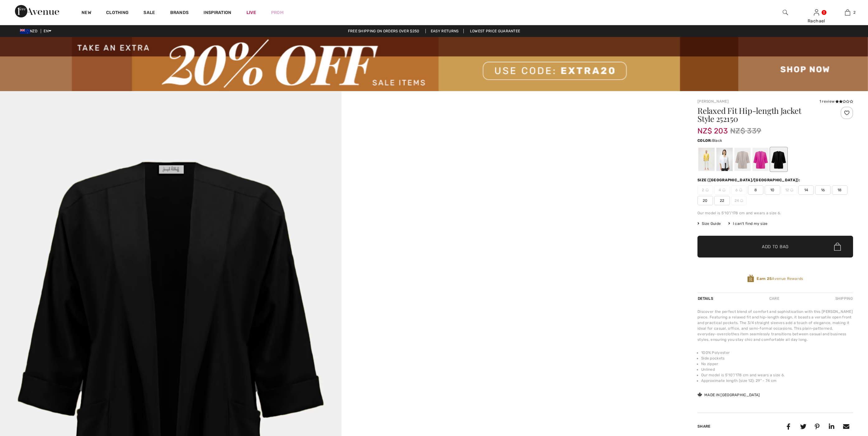  What do you see at coordinates (816, 21) in the screenshot?
I see `div: Rachael` at bounding box center [816, 21].